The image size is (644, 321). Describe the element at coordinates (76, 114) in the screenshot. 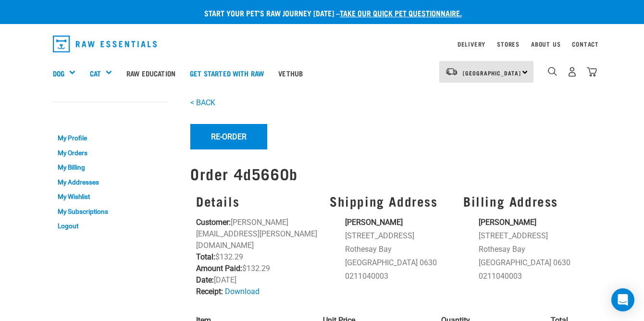

I see `a: My Account` at that location.